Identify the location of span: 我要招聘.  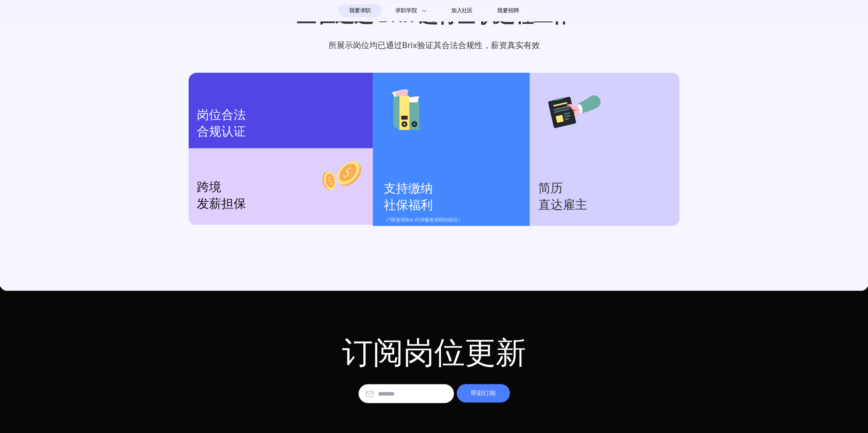
(508, 11).